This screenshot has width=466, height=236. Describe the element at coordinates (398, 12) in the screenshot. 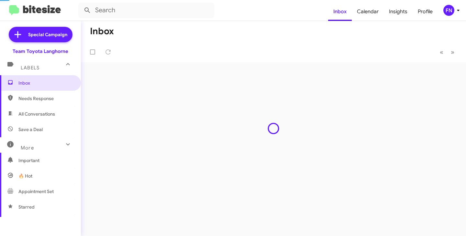

I see `span: Insights` at that location.